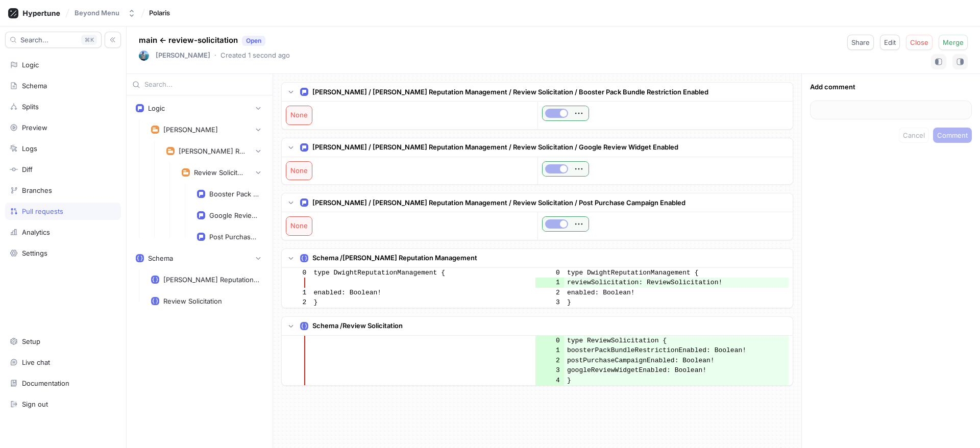 The width and height of the screenshot is (980, 448). I want to click on span: Cancel, so click(914, 135).